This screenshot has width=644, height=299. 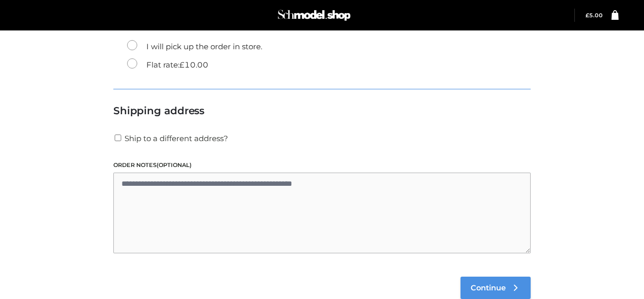 What do you see at coordinates (168, 65) in the screenshot?
I see `label: Flat rate:` at bounding box center [168, 65].